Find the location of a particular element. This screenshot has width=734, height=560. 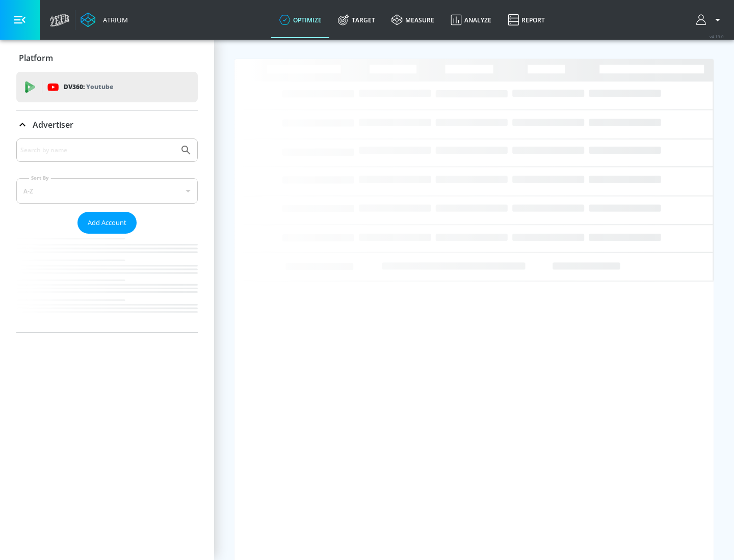

a: Target is located at coordinates (356, 20).